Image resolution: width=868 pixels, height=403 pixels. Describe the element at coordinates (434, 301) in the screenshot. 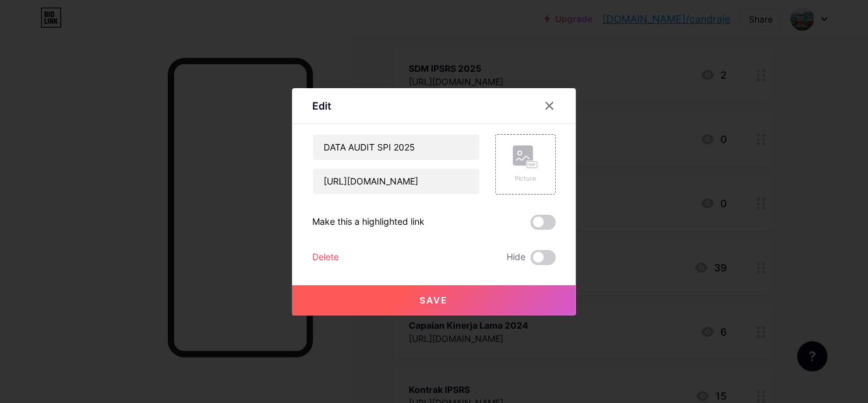

I see `button: Save` at that location.